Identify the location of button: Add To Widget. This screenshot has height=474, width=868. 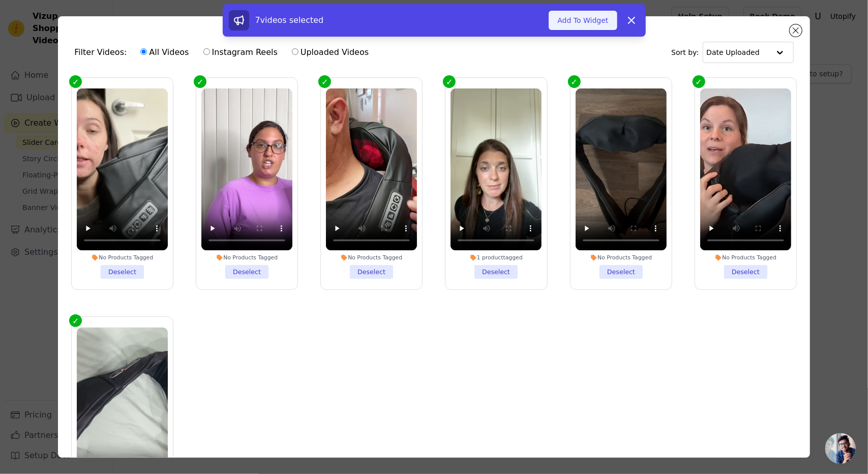
(583, 20).